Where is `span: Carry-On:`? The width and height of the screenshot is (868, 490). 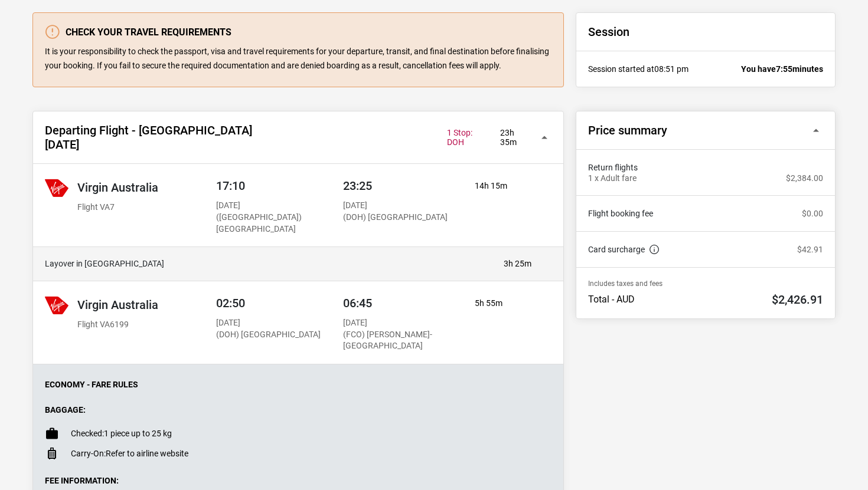
span: Carry-On: is located at coordinates (88, 454).